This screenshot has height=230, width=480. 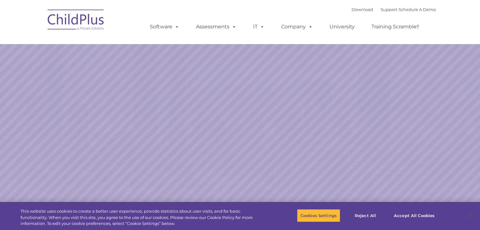 What do you see at coordinates (318, 216) in the screenshot?
I see `button: Cookies Settings` at bounding box center [318, 216].